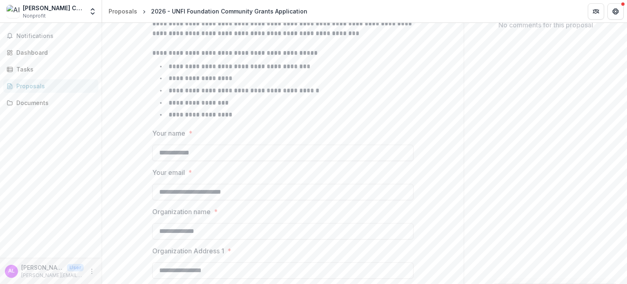 This screenshot has height=284, width=627. Describe the element at coordinates (51, 36) in the screenshot. I see `button: Notifications` at that location.